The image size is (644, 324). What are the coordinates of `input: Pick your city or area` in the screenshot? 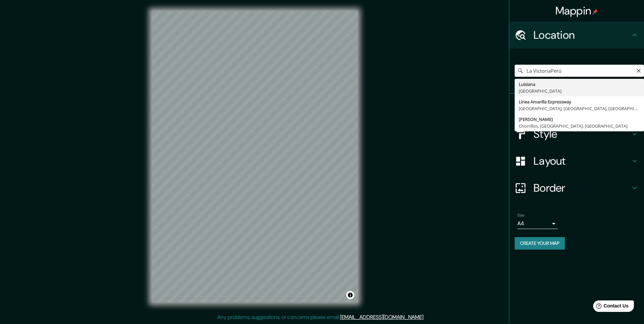 It's located at (579, 71).